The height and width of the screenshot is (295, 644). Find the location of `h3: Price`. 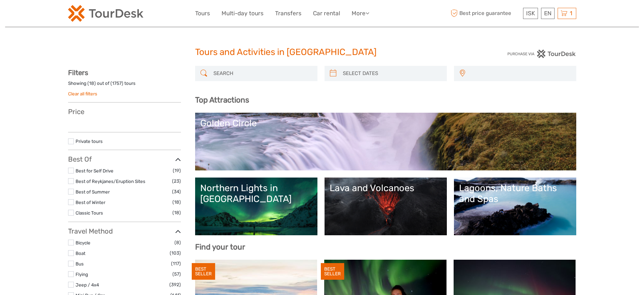

h3: Price is located at coordinates (124, 112).